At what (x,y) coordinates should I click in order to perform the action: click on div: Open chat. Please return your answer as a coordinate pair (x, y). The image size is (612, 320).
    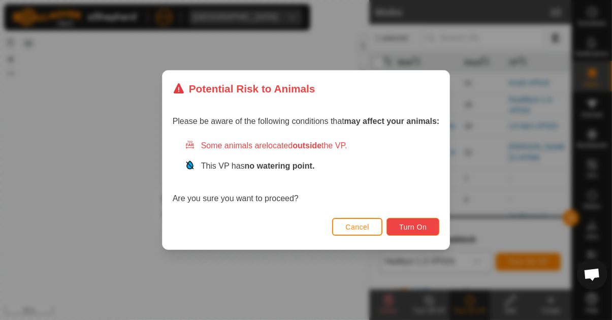
    Looking at the image, I should click on (592, 274).